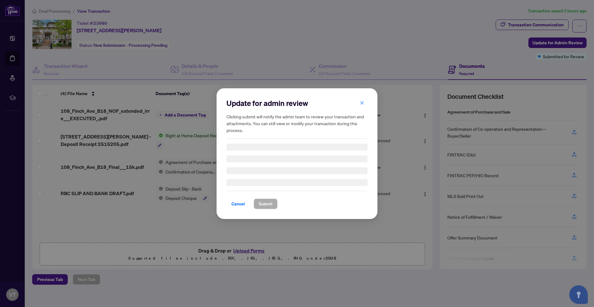 Image resolution: width=594 pixels, height=307 pixels. Describe the element at coordinates (297, 103) in the screenshot. I see `h2: Update for admin review` at that location.